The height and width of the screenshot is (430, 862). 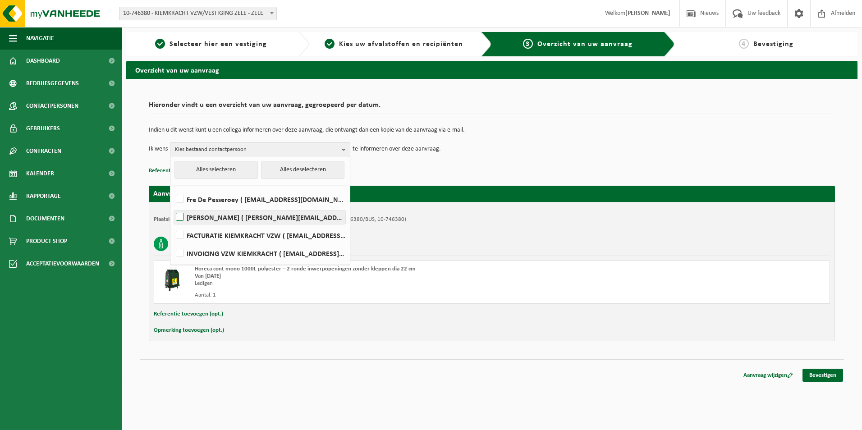 I want to click on span: Bevestiging, so click(x=774, y=44).